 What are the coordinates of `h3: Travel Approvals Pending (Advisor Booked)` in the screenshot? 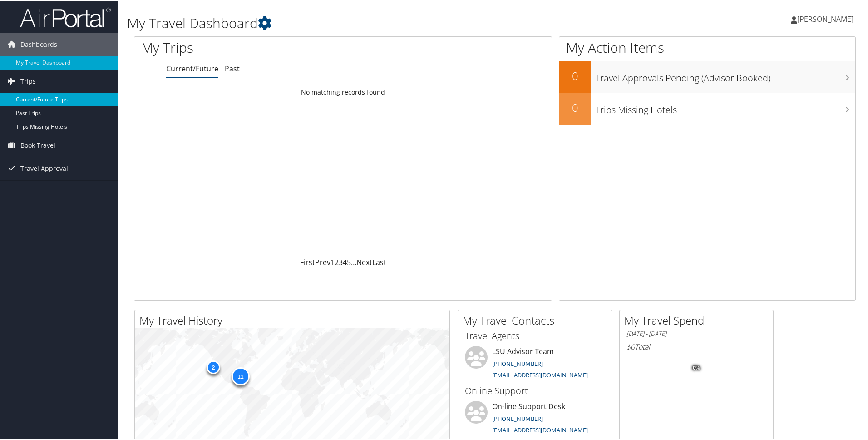 It's located at (725, 75).